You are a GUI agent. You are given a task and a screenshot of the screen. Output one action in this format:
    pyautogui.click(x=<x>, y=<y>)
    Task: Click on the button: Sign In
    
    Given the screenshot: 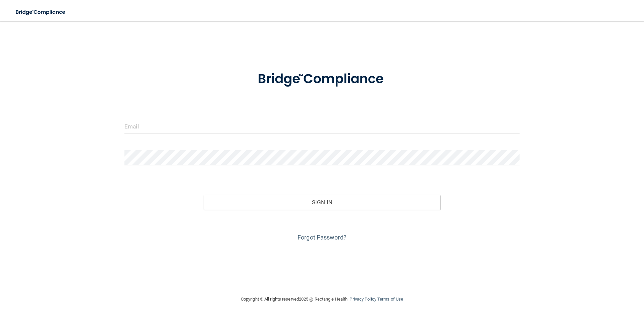 What is the action you would take?
    pyautogui.click(x=322, y=203)
    